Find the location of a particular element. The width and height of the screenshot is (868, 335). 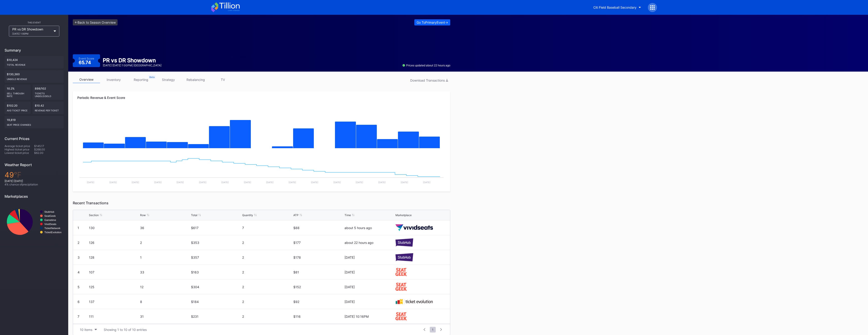

div: 5 is located at coordinates (78, 287).